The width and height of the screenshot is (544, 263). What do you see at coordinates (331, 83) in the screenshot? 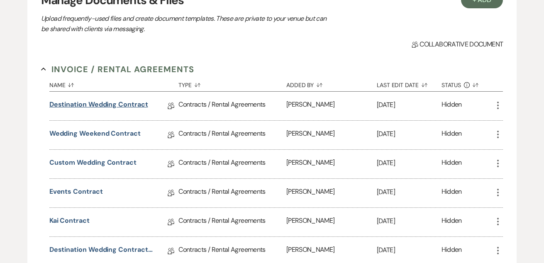
I see `button: Added By` at bounding box center [331, 83].